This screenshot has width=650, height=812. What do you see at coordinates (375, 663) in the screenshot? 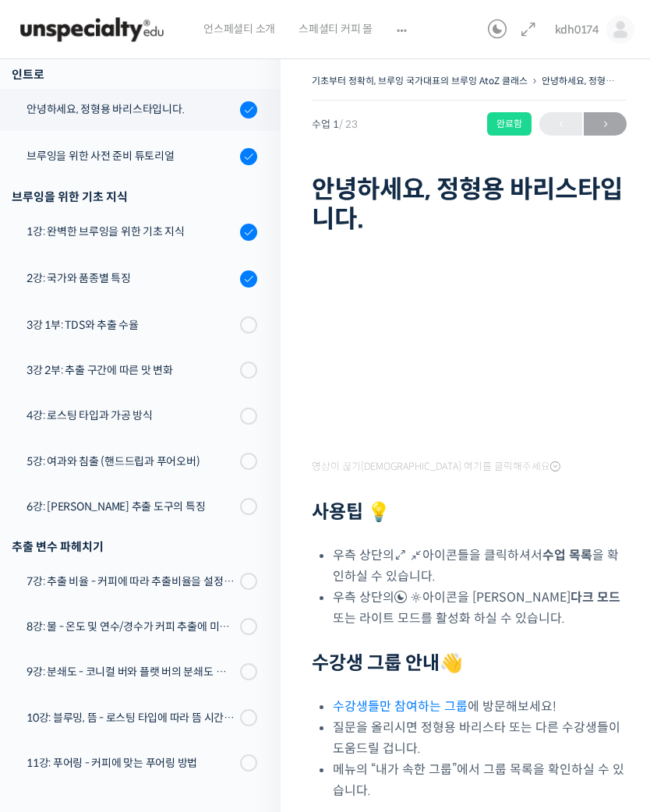
I see `strong: 수강생 그룹 안내` at bounding box center [375, 663].